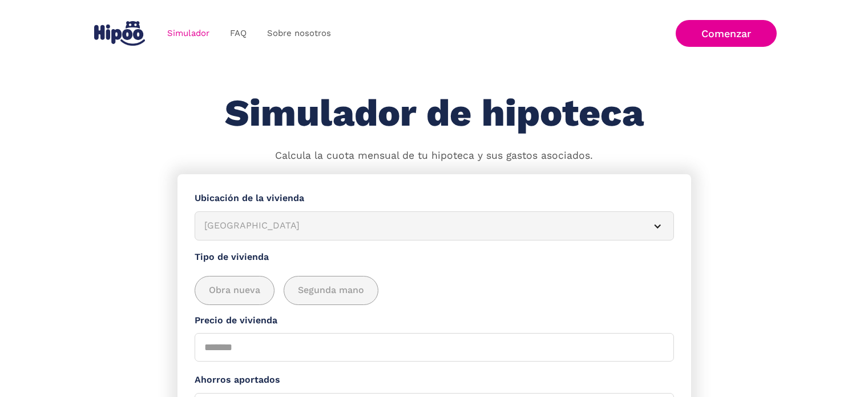  What do you see at coordinates (434, 320) in the screenshot?
I see `label: Precio de vivienda` at bounding box center [434, 320].